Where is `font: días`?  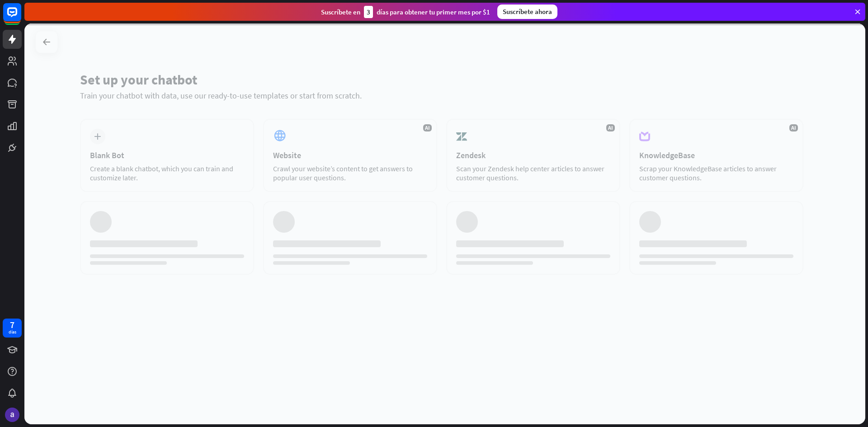
font: días is located at coordinates (12, 332).